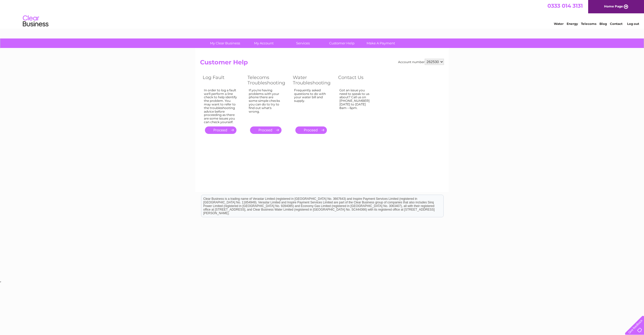 Image resolution: width=644 pixels, height=335 pixels. What do you see at coordinates (559, 24) in the screenshot?
I see `a: Water` at bounding box center [559, 24].